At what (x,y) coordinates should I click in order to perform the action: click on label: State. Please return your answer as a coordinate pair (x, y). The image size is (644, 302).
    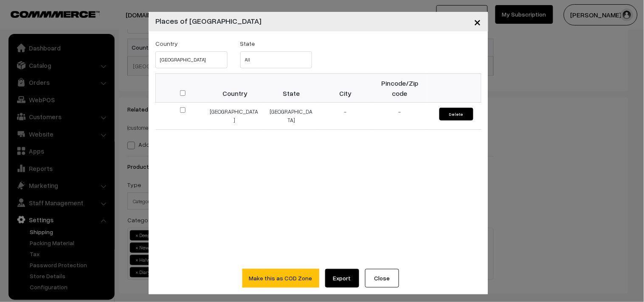
    Looking at the image, I should click on (248, 43).